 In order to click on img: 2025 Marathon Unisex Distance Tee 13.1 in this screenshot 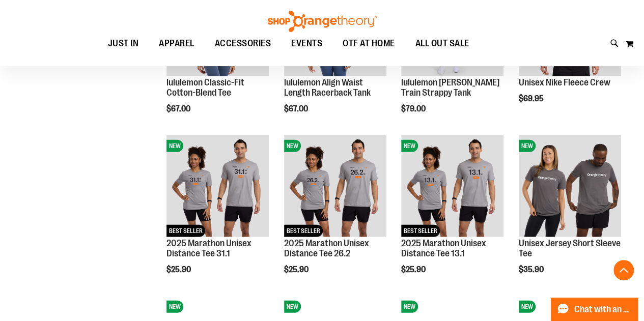, I will do `click(452, 186)`.